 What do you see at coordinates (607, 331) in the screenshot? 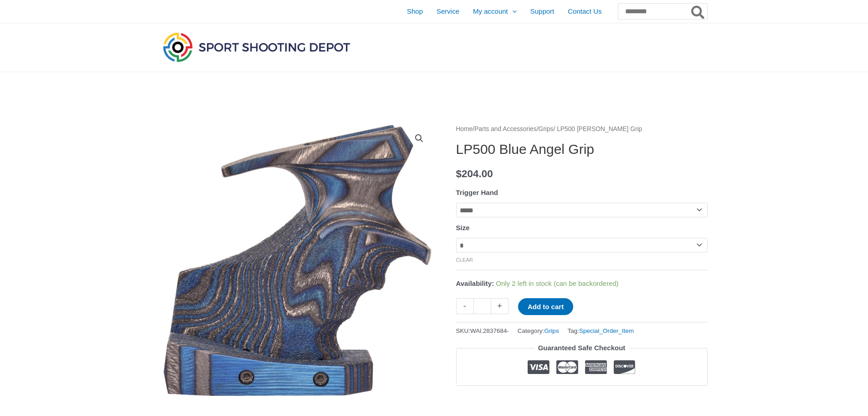
I see `a: Special_Order_Item` at bounding box center [607, 331].